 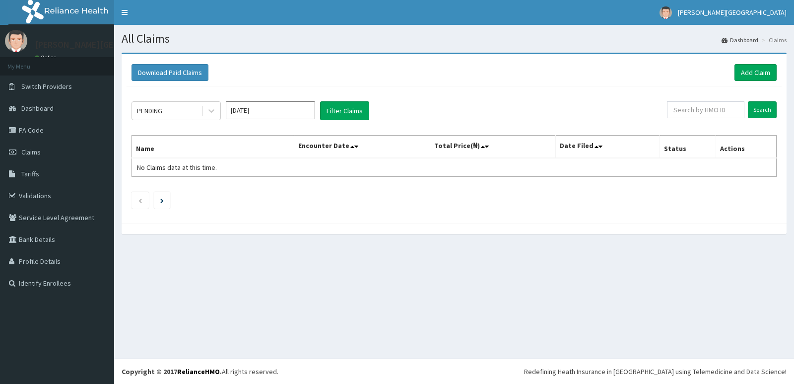 What do you see at coordinates (140, 200) in the screenshot?
I see `a: Previous page` at bounding box center [140, 200].